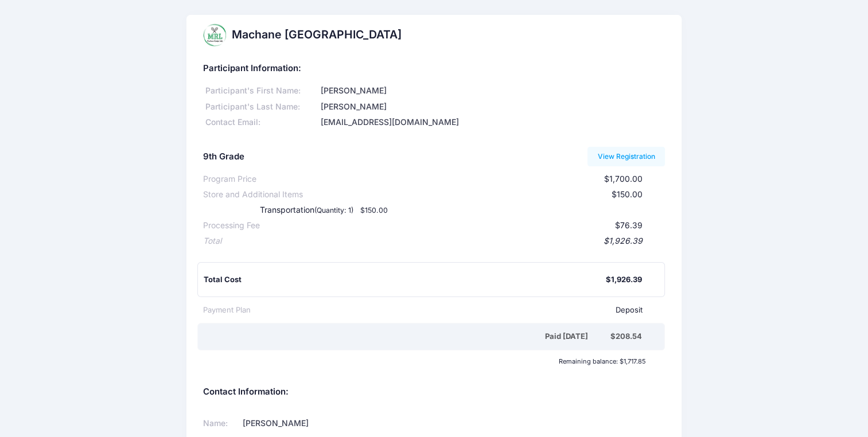 The width and height of the screenshot is (868, 437). What do you see at coordinates (451, 226) in the screenshot?
I see `div: $76.39` at bounding box center [451, 226].